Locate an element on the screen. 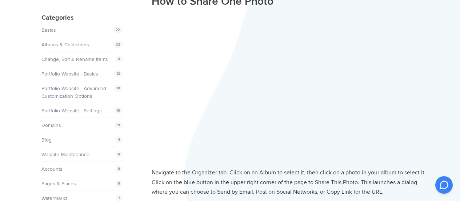 The width and height of the screenshot is (460, 201). a: Change, Edit & Rename Items is located at coordinates (75, 59).